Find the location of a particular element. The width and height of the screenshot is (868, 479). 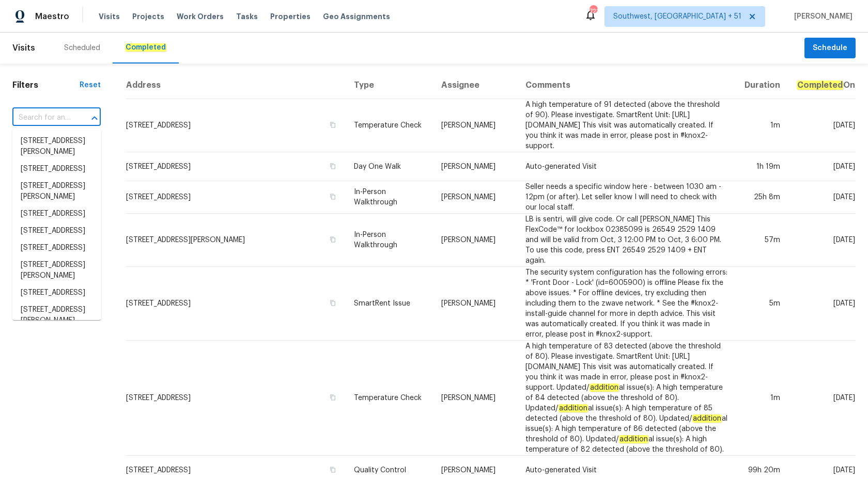

td: 5m is located at coordinates (763, 304).